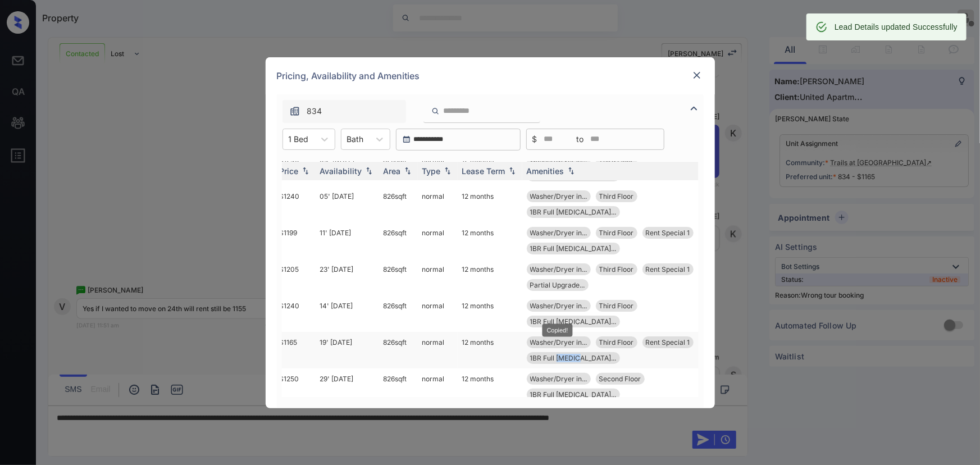  I want to click on div: Availability, so click(341, 170).